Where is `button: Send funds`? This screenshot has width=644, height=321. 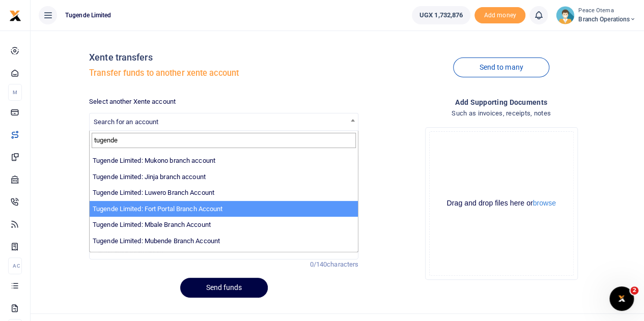
button: Send funds is located at coordinates (224, 287).